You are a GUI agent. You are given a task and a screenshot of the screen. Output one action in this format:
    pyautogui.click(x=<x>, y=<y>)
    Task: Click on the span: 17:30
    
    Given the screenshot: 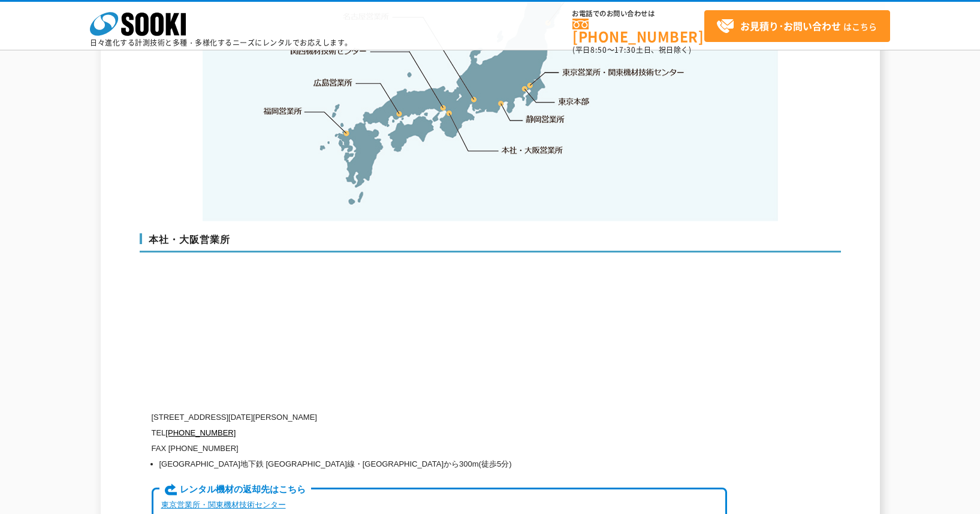 What is the action you would take?
    pyautogui.click(x=625, y=50)
    